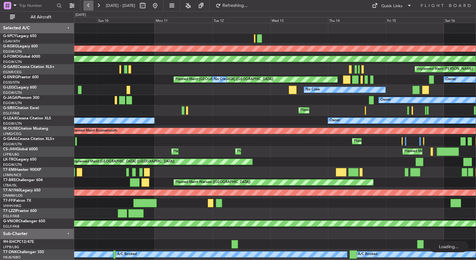 This screenshot has height=260, width=476. I want to click on div: Sun 10, so click(126, 20).